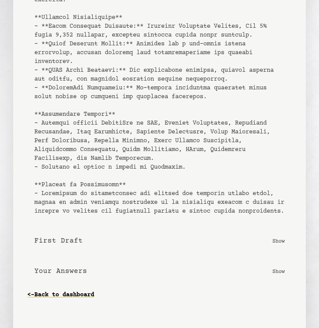  I want to click on a: <-Back to dashboard, so click(61, 295).